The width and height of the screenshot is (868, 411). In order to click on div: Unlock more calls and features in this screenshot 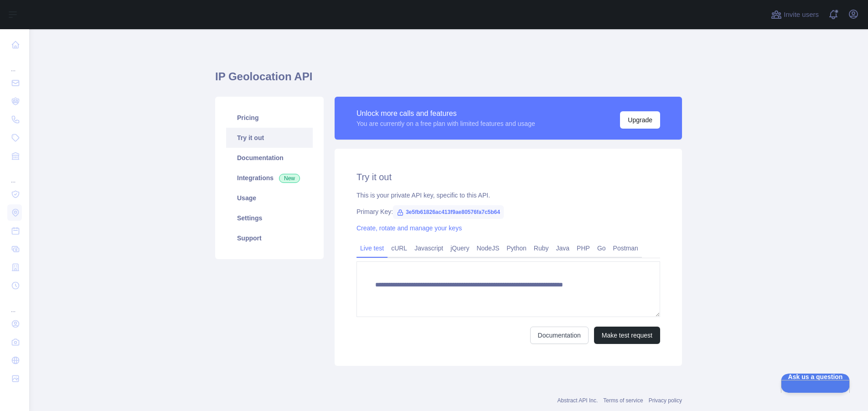, I will do `click(446, 114)`.